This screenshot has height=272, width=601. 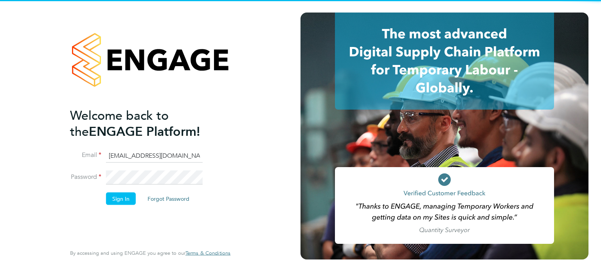 What do you see at coordinates (208, 253) in the screenshot?
I see `a: Terms & Conditions` at bounding box center [208, 253].